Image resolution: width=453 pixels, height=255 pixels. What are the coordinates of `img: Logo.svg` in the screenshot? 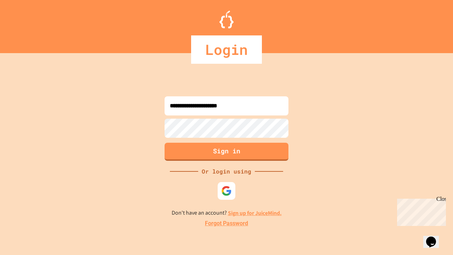 It's located at (227, 19).